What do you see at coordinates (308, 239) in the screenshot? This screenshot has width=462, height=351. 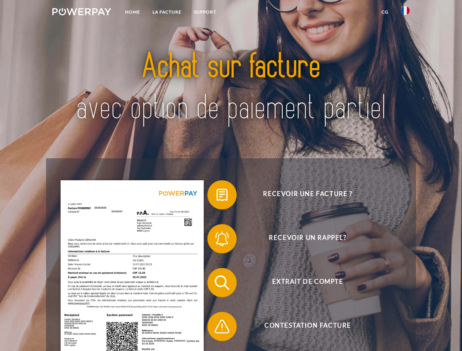 I see `span: Recevoir un rappel?` at bounding box center [308, 239].